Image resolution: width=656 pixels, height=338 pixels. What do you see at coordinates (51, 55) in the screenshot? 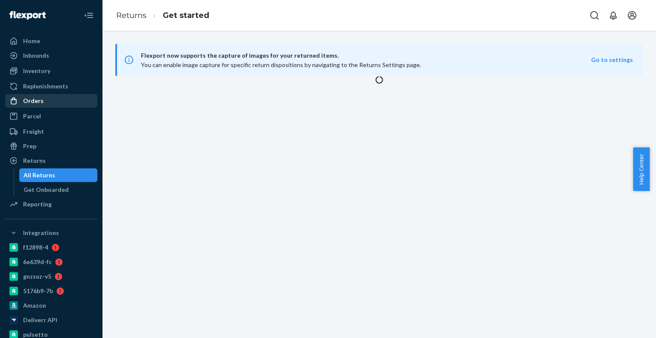
I see `a: Inbounds` at bounding box center [51, 55].